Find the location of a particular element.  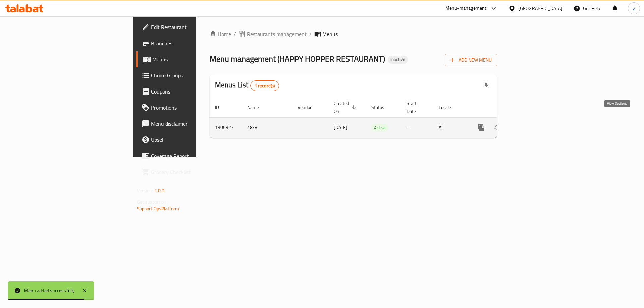

a: Grocery Checklist is located at coordinates (188, 172).